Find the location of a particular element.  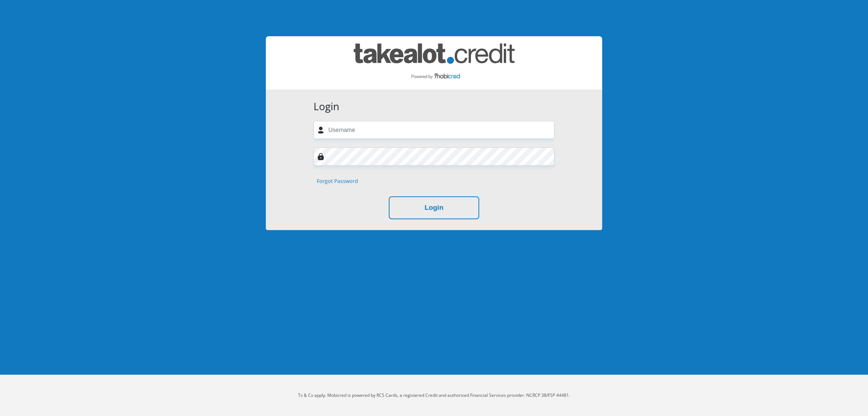

img: user-icon image is located at coordinates (321, 130).